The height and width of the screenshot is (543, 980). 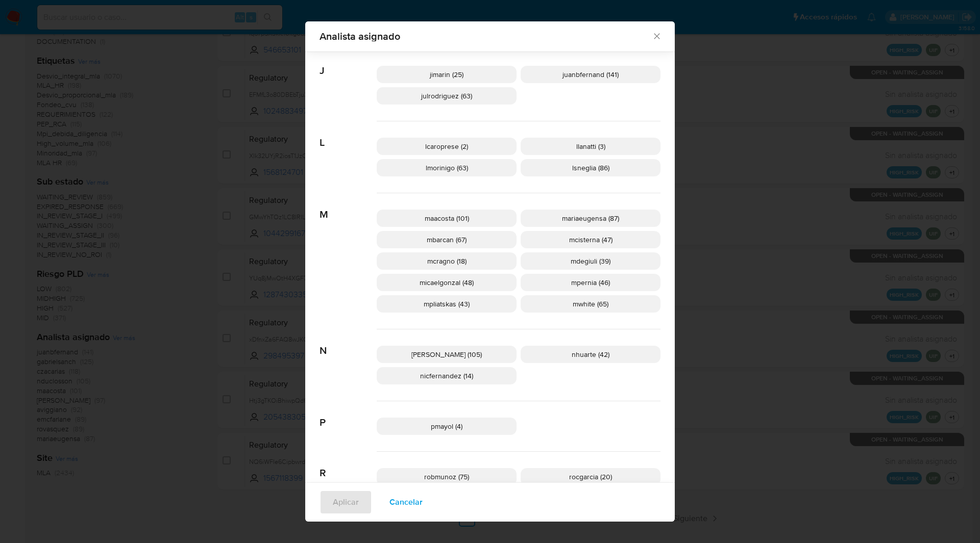 I want to click on span: mpernia (46), so click(x=591, y=283).